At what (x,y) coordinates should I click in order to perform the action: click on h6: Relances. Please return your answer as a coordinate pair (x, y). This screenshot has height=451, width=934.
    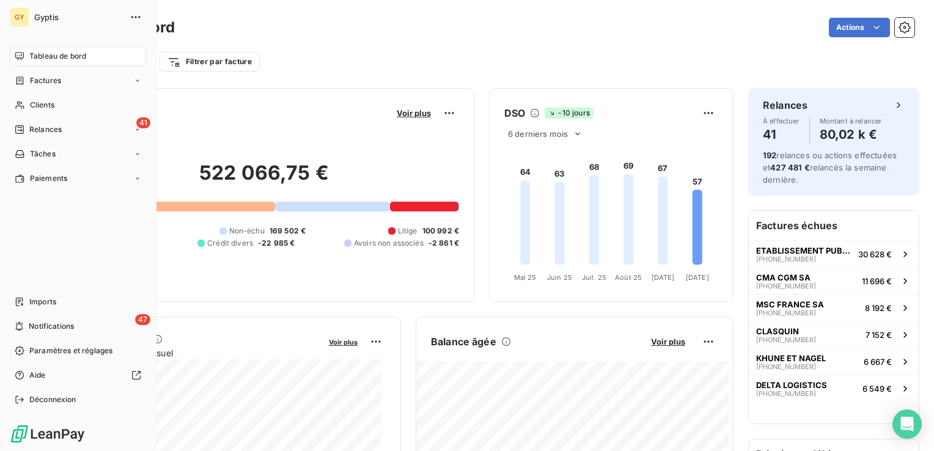
    Looking at the image, I should click on (785, 105).